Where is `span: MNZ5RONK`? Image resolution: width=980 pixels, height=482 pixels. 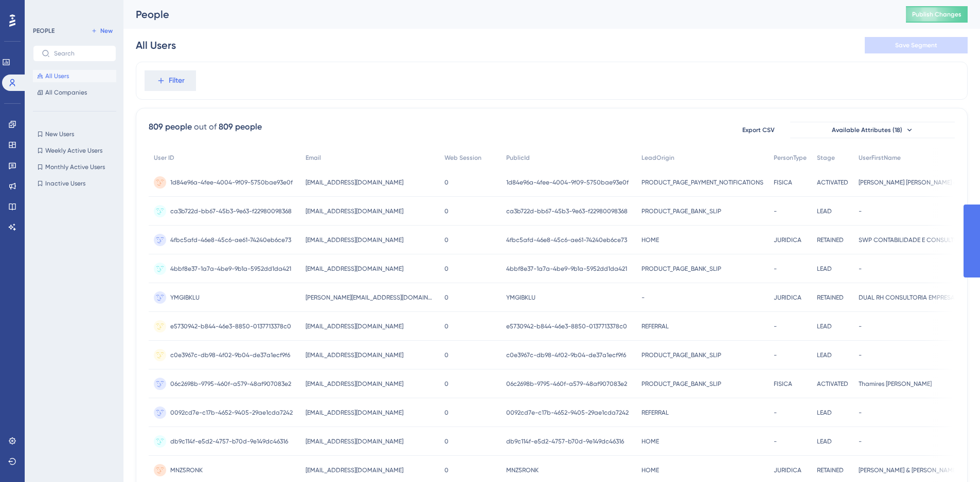
span: MNZ5RONK is located at coordinates (186, 471).